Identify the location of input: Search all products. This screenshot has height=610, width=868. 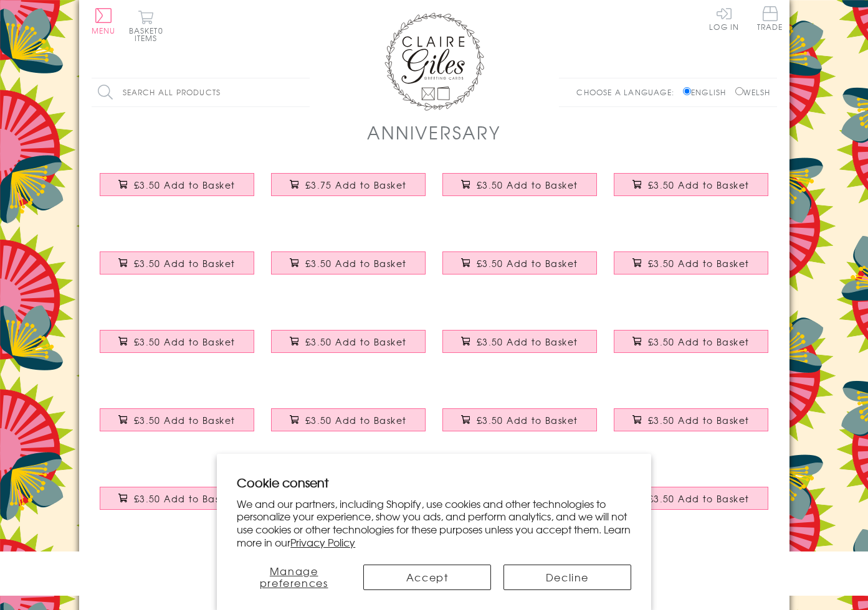
(201, 92).